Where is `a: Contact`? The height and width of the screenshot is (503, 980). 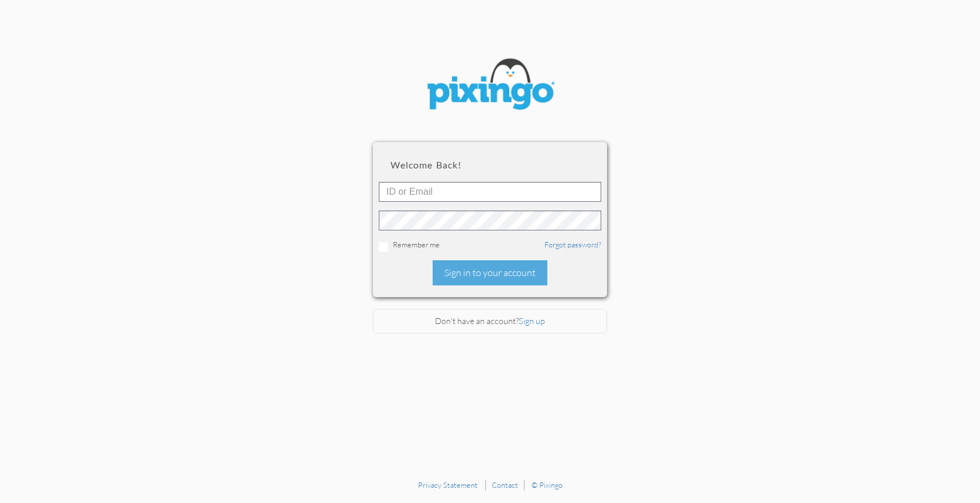
a: Contact is located at coordinates (505, 485).